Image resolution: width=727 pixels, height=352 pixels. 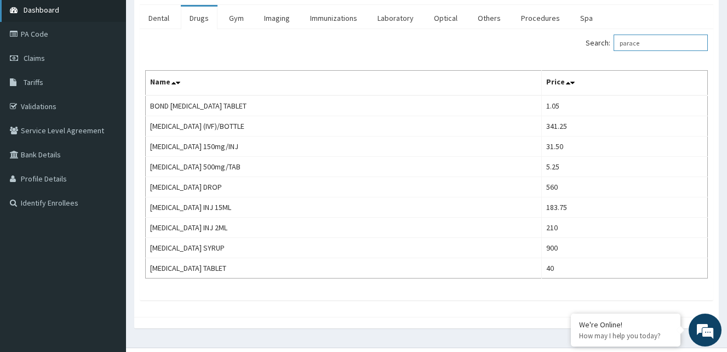 I want to click on td: 31.50, so click(x=624, y=146).